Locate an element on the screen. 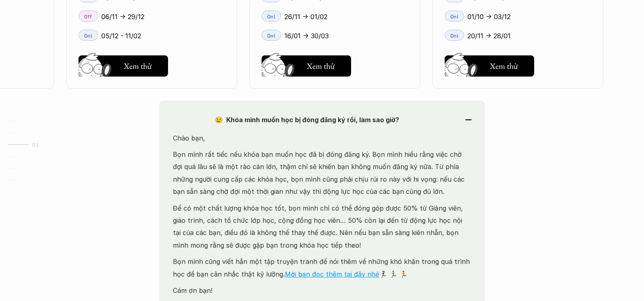  a: 03 is located at coordinates (27, 144).